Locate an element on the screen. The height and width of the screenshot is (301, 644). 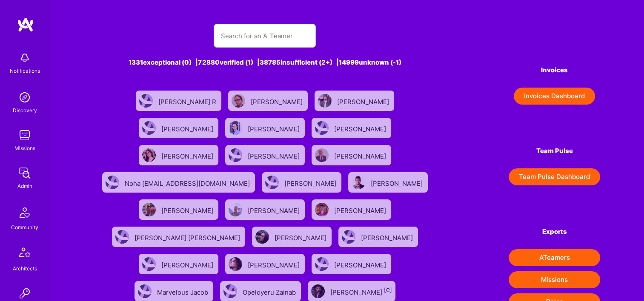
a: Invoices Dashboard is located at coordinates (555, 96).